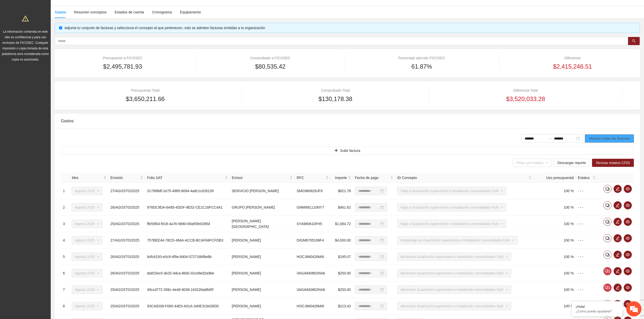 The image size is (644, 319). Describe the element at coordinates (60, 12) in the screenshot. I see `div: Gastos` at that location.